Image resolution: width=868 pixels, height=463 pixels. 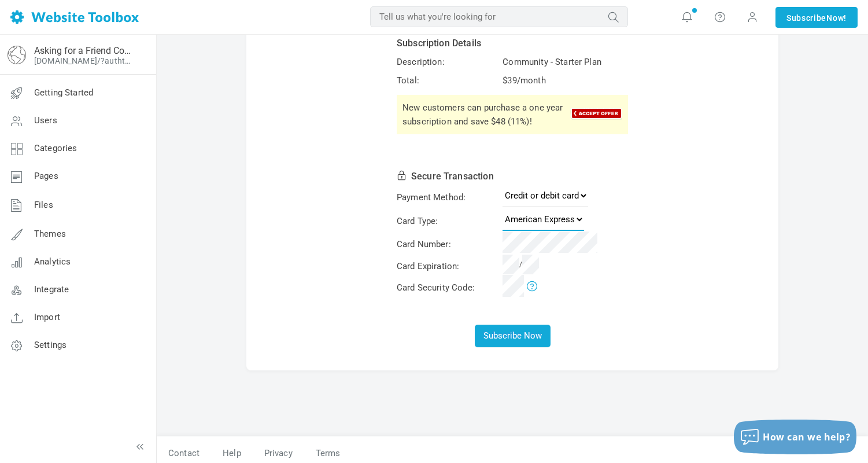 What do you see at coordinates (52, 289) in the screenshot?
I see `span: Integrate` at bounding box center [52, 289].